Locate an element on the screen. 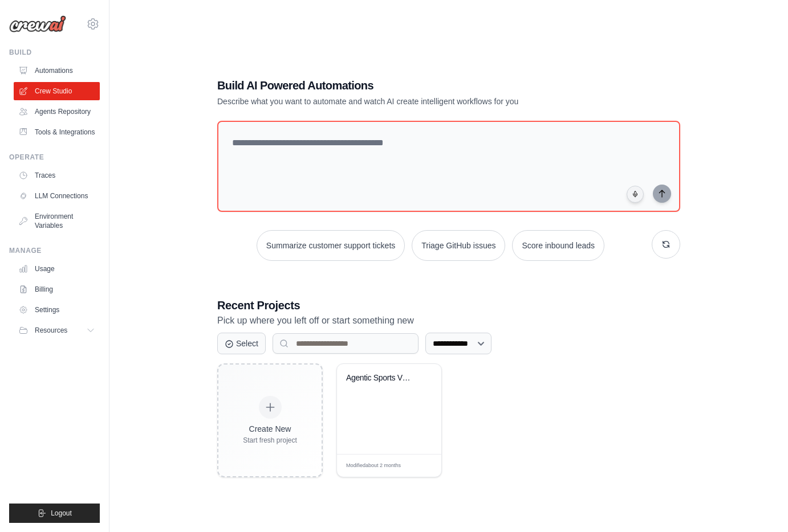  a: LLM Connections is located at coordinates (56, 196).